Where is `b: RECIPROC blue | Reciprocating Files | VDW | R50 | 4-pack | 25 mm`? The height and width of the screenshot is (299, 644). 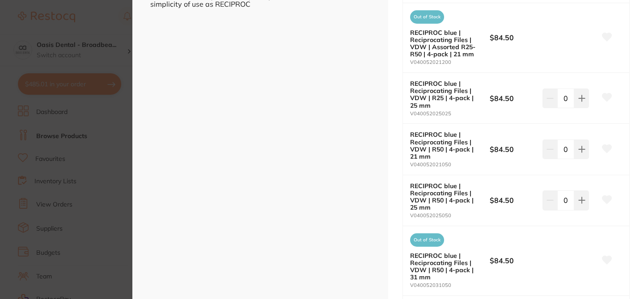 b: RECIPROC blue | Reciprocating Files | VDW | R50 | 4-pack | 25 mm is located at coordinates (445, 197).